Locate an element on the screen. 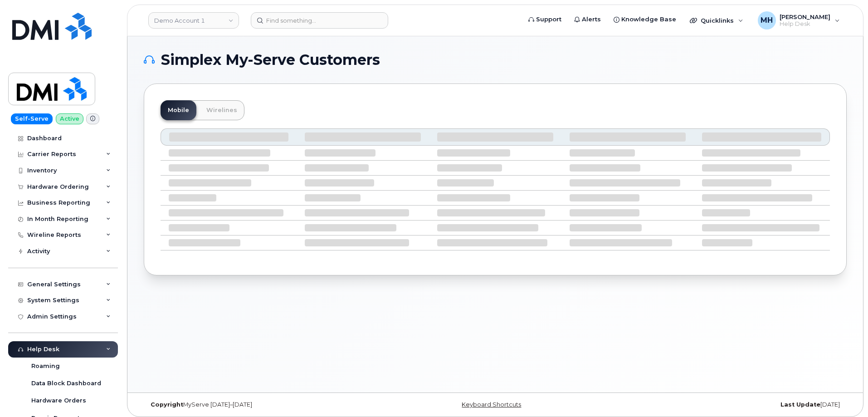 Image resolution: width=868 pixels, height=417 pixels. a: Keyboard Shortcuts is located at coordinates (491, 405).